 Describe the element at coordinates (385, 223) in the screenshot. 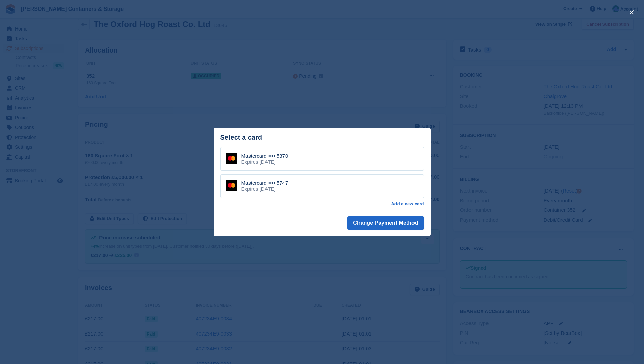

I see `button: Change Payment Method` at that location.